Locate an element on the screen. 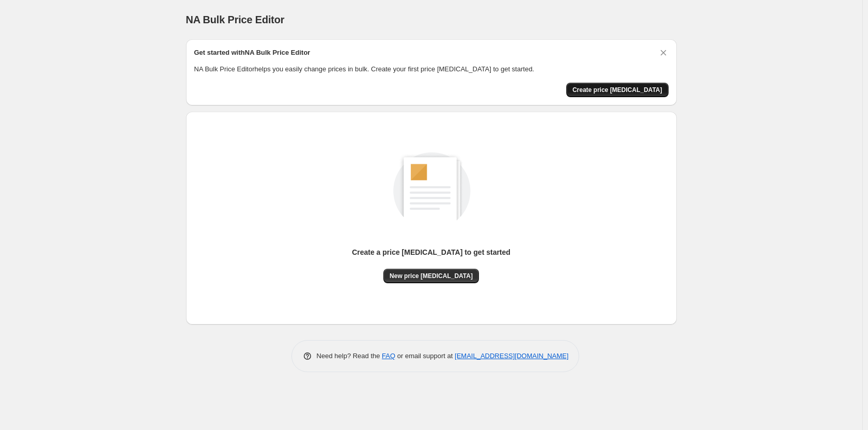  p: NA Bulk Price Editor helps you easily change prices in bulk. Create your first price [MEDICAL_DAT... is located at coordinates (432, 69).